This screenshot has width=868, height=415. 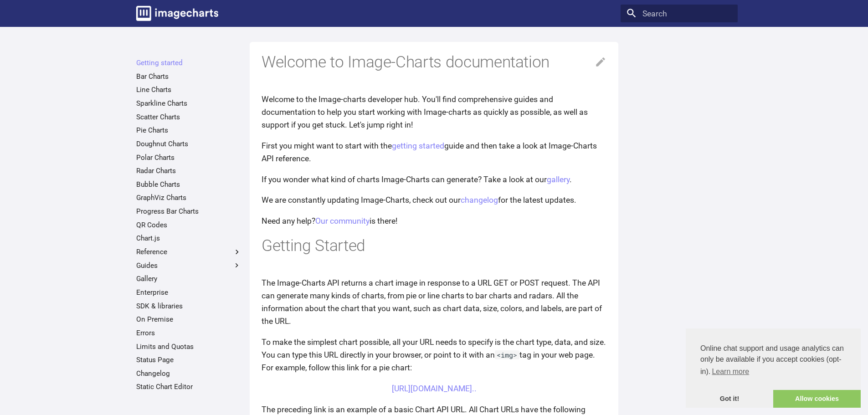 What do you see at coordinates (434, 112) in the screenshot?
I see `p: Welcome to the Image-charts developer hub. You'll find comprehensive guides and documentation to ...` at bounding box center [434, 112].